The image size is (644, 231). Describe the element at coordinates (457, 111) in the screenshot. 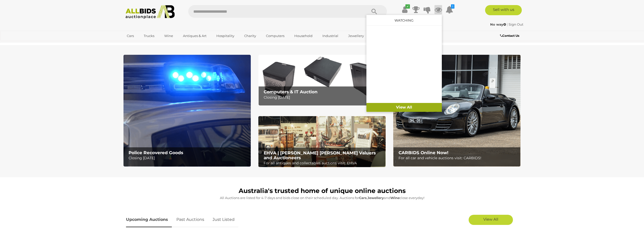

I see `img: CARBIDS Online Now!` at that location.